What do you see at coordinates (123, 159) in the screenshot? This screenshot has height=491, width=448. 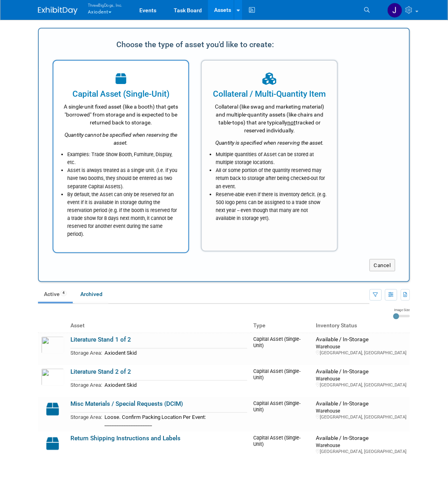 I see `li: Examples: Trade Show Booth, Furniture, Display, etc.` at bounding box center [123, 159].